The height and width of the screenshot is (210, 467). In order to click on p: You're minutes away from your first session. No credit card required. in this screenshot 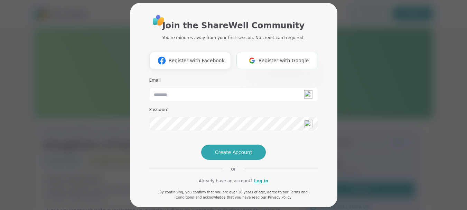, I will do `click(233, 38)`.